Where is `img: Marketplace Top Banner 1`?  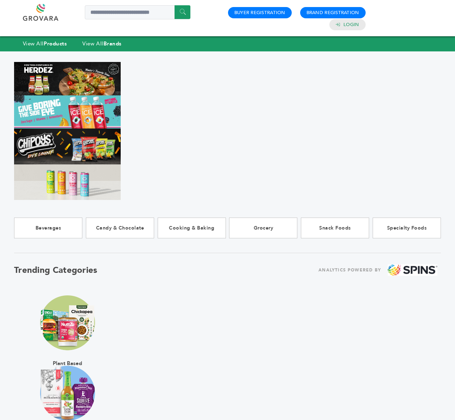
img: Marketplace Top Banner 1 is located at coordinates (67, 78).